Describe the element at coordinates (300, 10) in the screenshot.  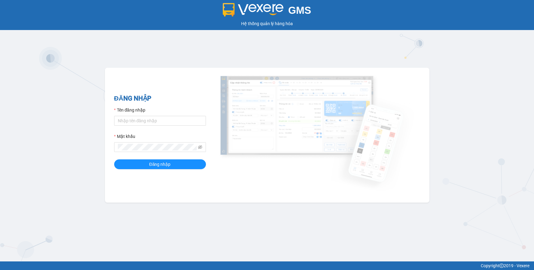
I see `span: GMS` at that location.